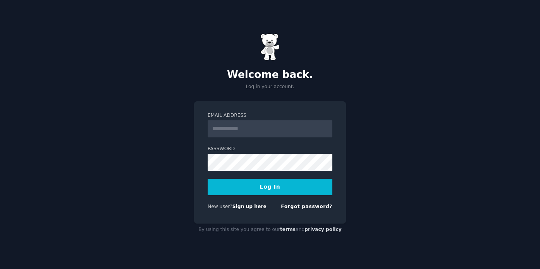 The height and width of the screenshot is (269, 540). Describe the element at coordinates (323, 229) in the screenshot. I see `a: privacy policy` at that location.